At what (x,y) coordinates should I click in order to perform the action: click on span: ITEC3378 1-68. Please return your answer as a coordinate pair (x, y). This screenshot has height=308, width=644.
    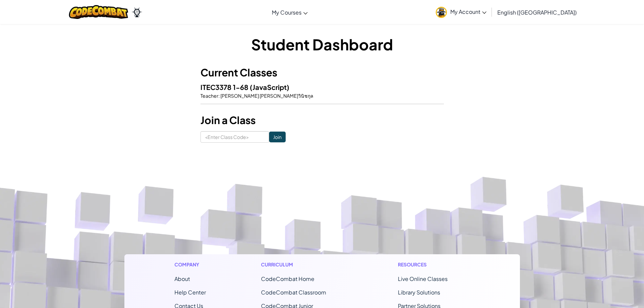
    Looking at the image, I should click on (226, 87).